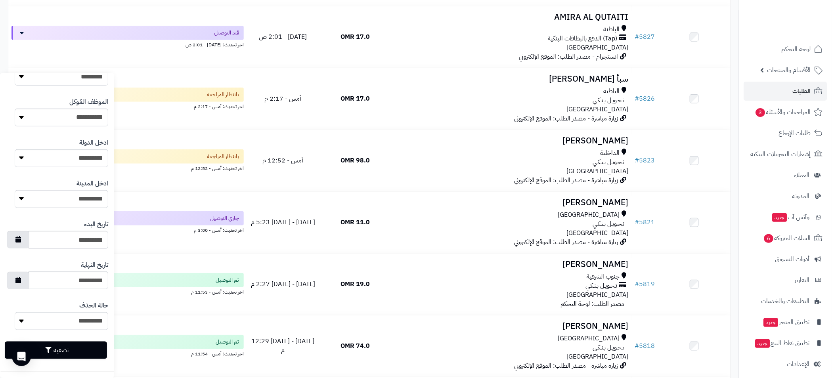 The height and width of the screenshot is (378, 832). Describe the element at coordinates (789, 70) in the screenshot. I see `span: الأقسام والمنتجات` at that location.